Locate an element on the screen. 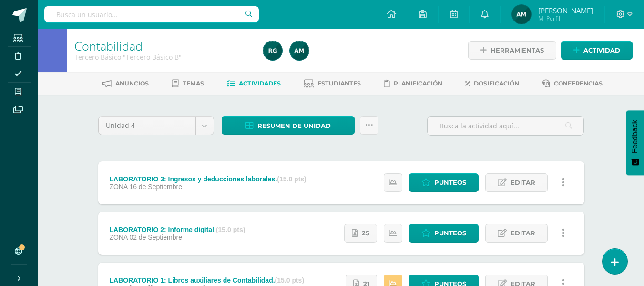 This screenshot has width=644, height=286. span: Resumen de unidad is located at coordinates (294, 125).